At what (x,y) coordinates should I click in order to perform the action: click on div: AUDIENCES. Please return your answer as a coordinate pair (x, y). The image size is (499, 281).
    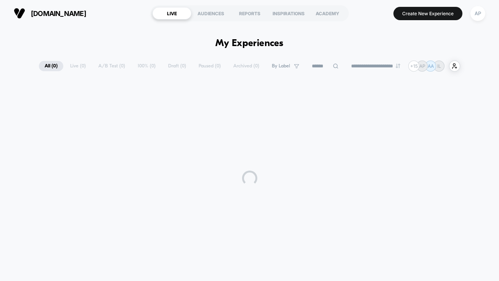
    Looking at the image, I should click on (211, 13).